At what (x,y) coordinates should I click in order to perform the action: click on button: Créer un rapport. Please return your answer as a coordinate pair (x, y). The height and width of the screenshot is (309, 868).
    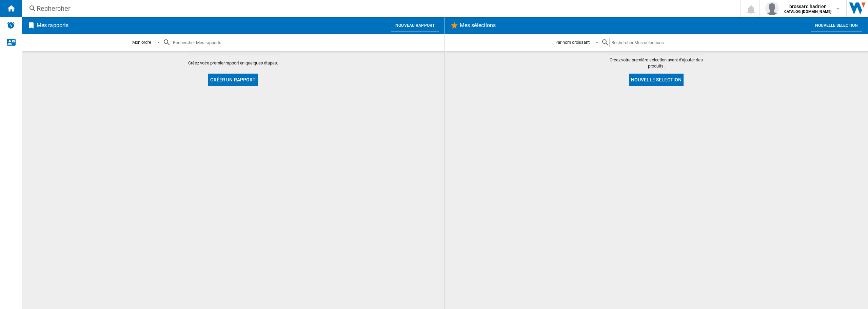
    Looking at the image, I should click on (233, 79).